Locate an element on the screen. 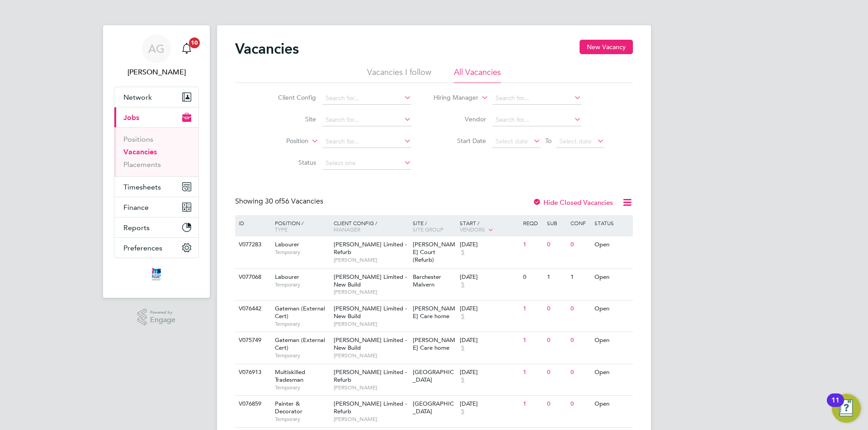 The image size is (868, 430). label: Start Date is located at coordinates (459, 141).